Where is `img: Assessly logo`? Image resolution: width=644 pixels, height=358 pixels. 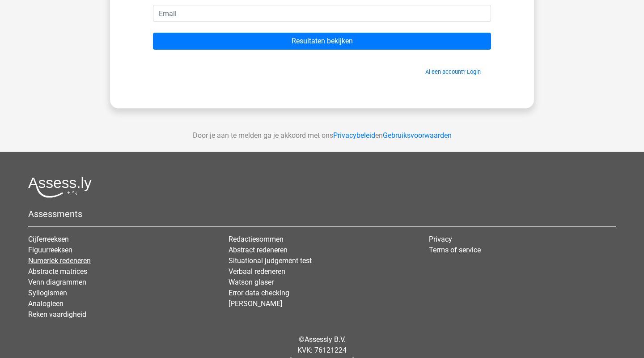 img: Assessly logo is located at coordinates (60, 187).